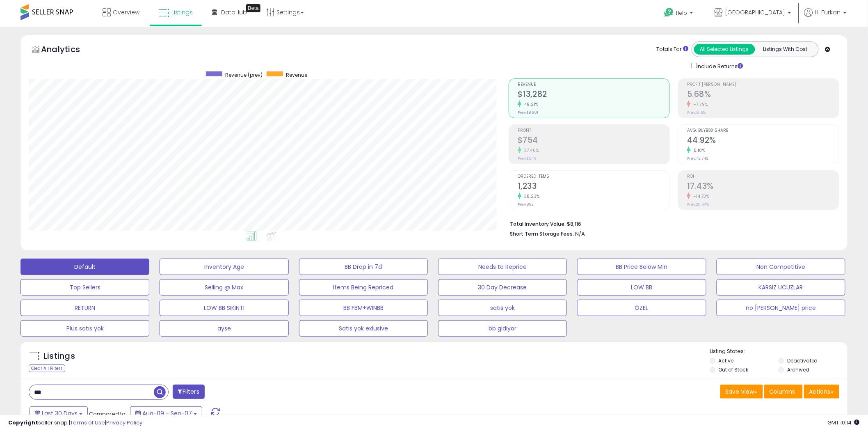  I want to click on small: Prev: 42.74%, so click(698, 158).